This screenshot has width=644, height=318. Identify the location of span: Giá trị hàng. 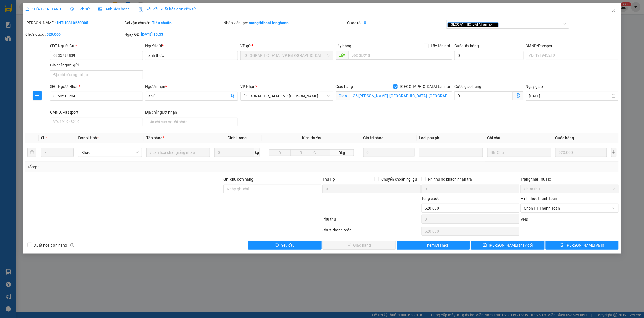
(373, 138).